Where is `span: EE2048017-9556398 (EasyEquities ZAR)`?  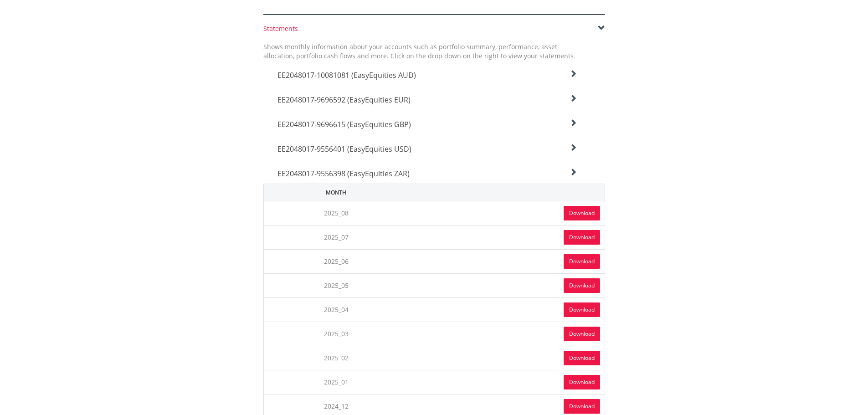 span: EE2048017-9556398 (EasyEquities ZAR) is located at coordinates (343, 174).